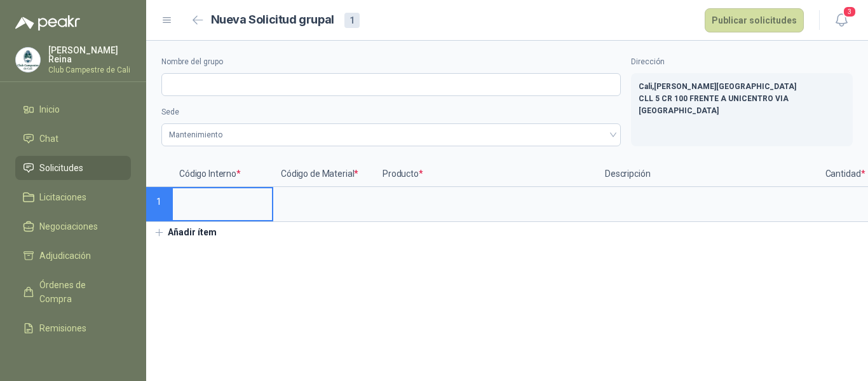  What do you see at coordinates (391, 112) in the screenshot?
I see `label: Sede` at bounding box center [391, 112].